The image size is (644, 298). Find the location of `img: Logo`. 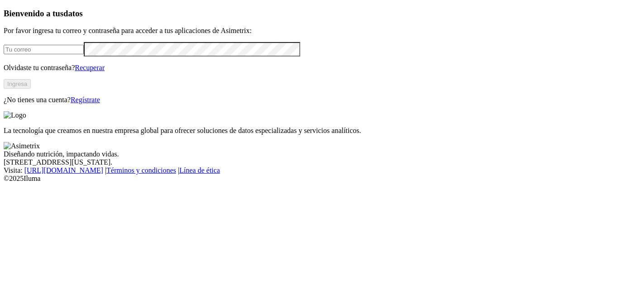

img: Logo is located at coordinates (15, 115).